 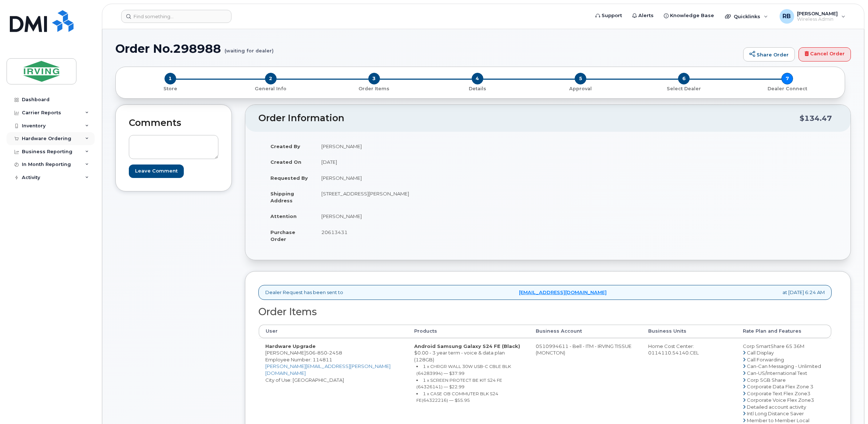 What do you see at coordinates (282, 197) in the screenshot?
I see `strong: Shipping Address` at bounding box center [282, 197].